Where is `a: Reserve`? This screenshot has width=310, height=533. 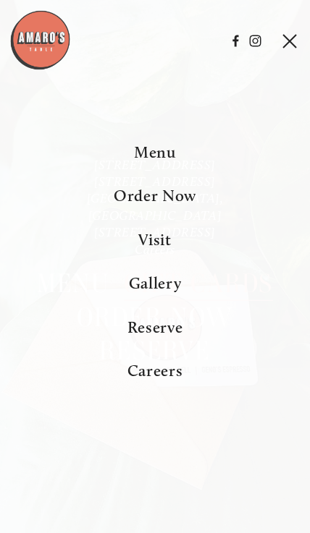
a: Reserve is located at coordinates (155, 327).